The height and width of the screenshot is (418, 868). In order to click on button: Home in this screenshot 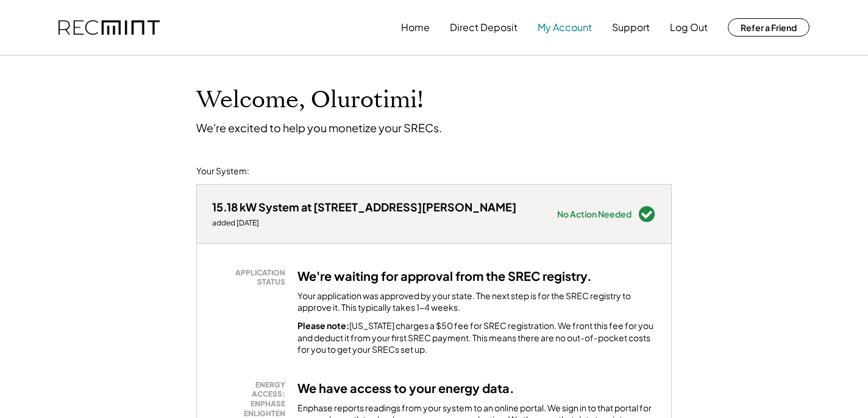, I will do `click(415, 28)`.